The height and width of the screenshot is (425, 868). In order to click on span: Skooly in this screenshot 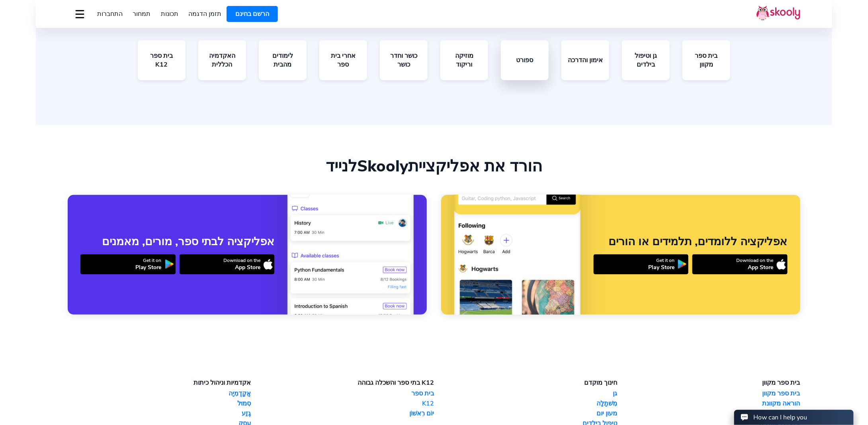, I will do `click(383, 166)`.